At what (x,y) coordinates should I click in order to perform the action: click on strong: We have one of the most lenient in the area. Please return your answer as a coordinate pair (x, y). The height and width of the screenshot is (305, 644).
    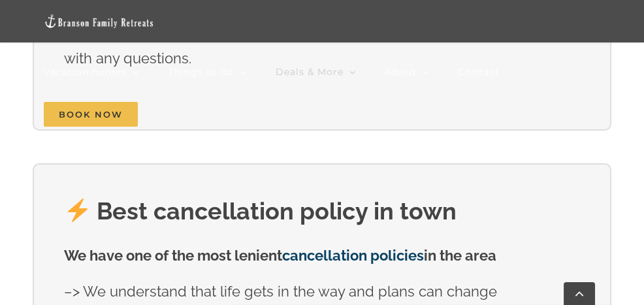
    Looking at the image, I should click on (280, 255).